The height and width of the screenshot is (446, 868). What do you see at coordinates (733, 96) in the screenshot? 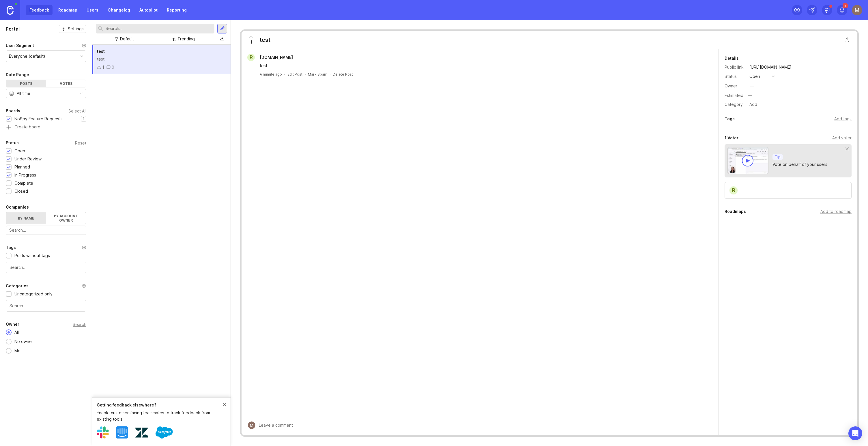
I see `div: Estimated` at bounding box center [733, 96].